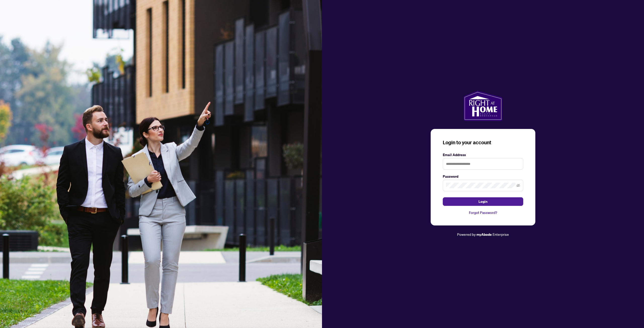 The width and height of the screenshot is (644, 328). What do you see at coordinates (500, 234) in the screenshot?
I see `span: Enterprise` at bounding box center [500, 234].